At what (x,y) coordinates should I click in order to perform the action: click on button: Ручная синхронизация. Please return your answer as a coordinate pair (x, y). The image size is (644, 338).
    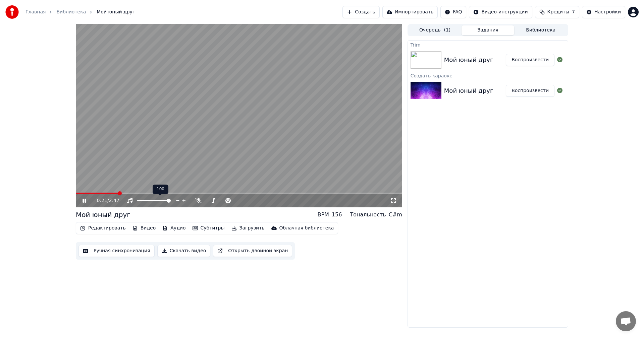
    Looking at the image, I should click on (116, 251).